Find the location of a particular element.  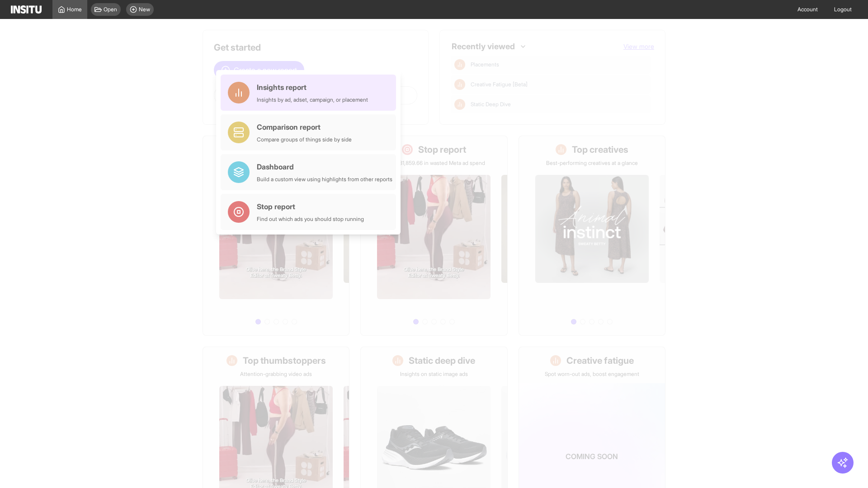

div: Build a custom view using highlights from other reports is located at coordinates (325, 179).